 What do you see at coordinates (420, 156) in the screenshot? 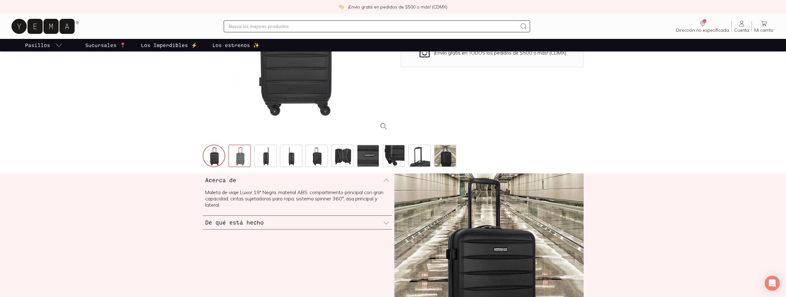
I see `img: 34287-maleta-de-viaje-luxor-19-negra-9_fba7ba86-8674-4414-9505-e4a315b2d79f=fwebp-q70-w256` at bounding box center [420, 156].